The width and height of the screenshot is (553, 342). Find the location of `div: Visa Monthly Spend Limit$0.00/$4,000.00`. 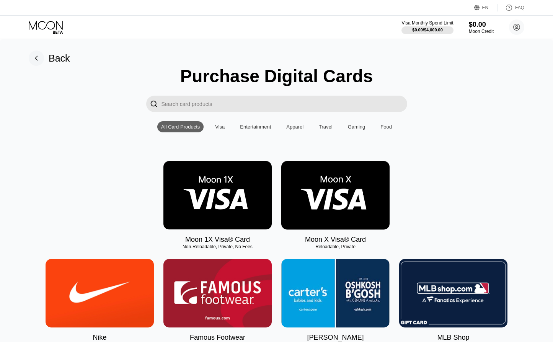

div: Visa Monthly Spend Limit$0.00/$4,000.00 is located at coordinates (427, 27).